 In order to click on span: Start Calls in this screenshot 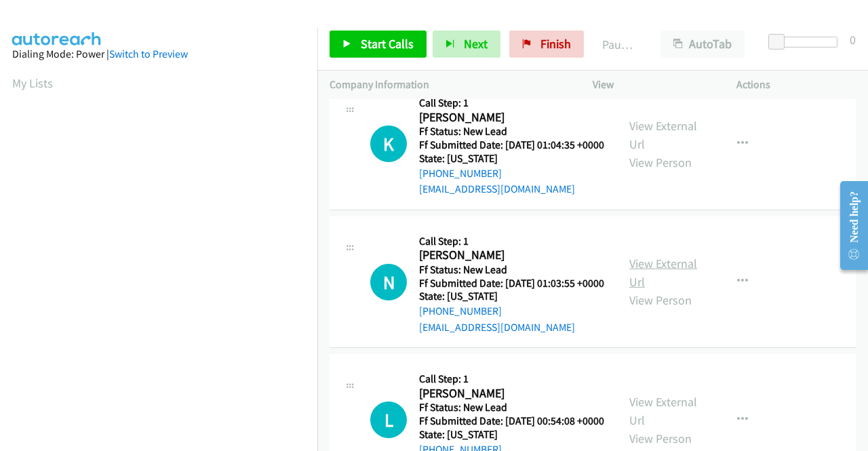, I will do `click(387, 44)`.